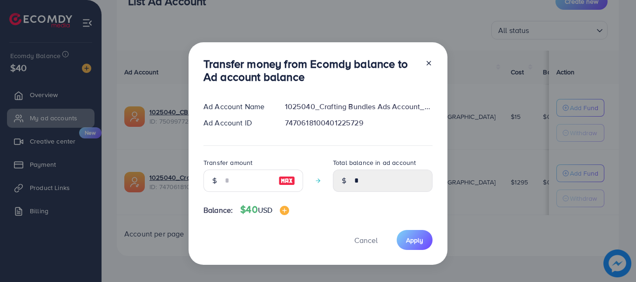 The image size is (636, 282). I want to click on h4: $40, so click(264, 210).